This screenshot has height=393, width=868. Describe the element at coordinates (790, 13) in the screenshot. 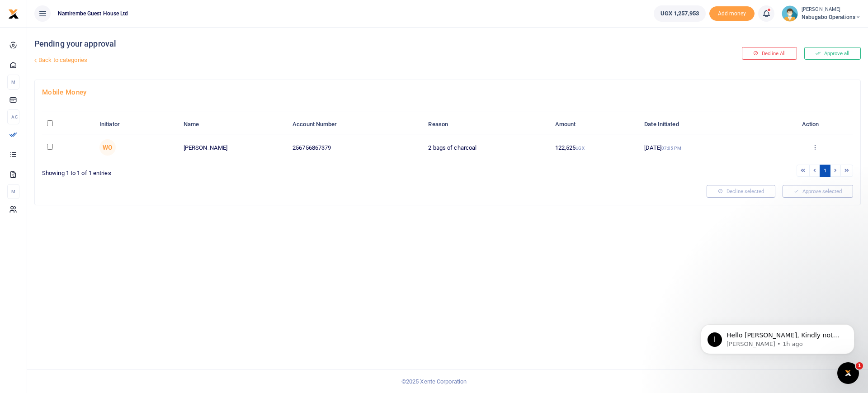

I see `img: profile-user` at that location.